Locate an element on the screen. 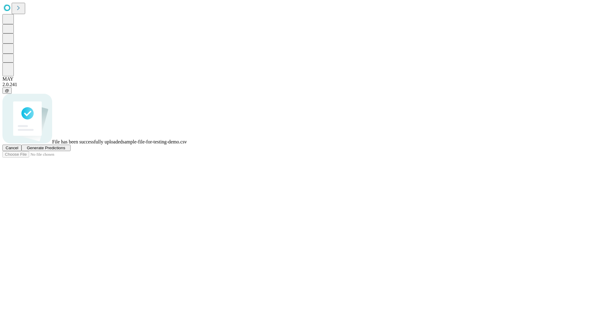 The width and height of the screenshot is (589, 331). div: 2.0.241 is located at coordinates (294, 85).